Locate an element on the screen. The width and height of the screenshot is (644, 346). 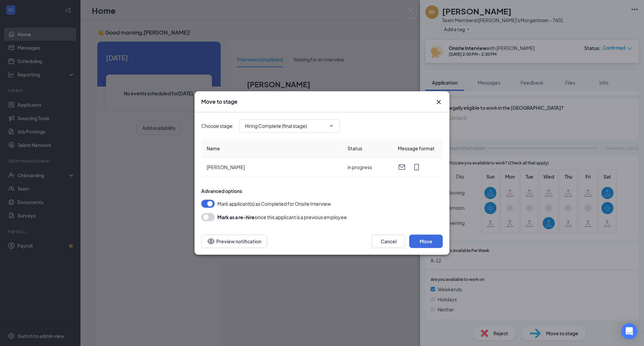
span: Choose stage : is located at coordinates (217, 126).